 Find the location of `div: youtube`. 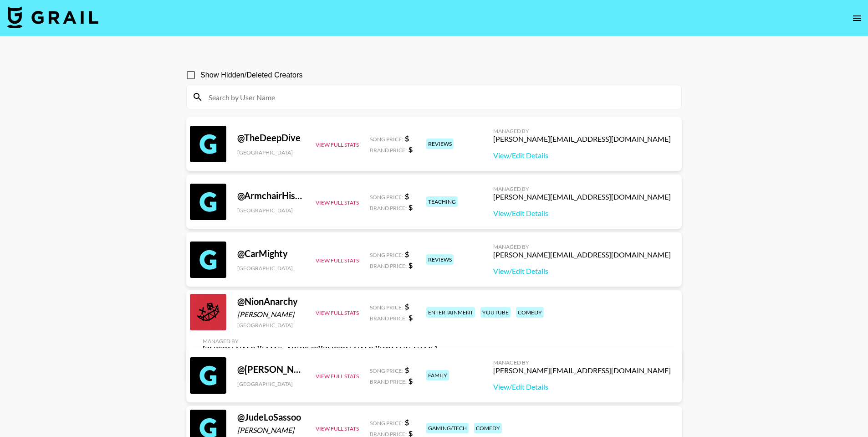

div: youtube is located at coordinates (495, 312).